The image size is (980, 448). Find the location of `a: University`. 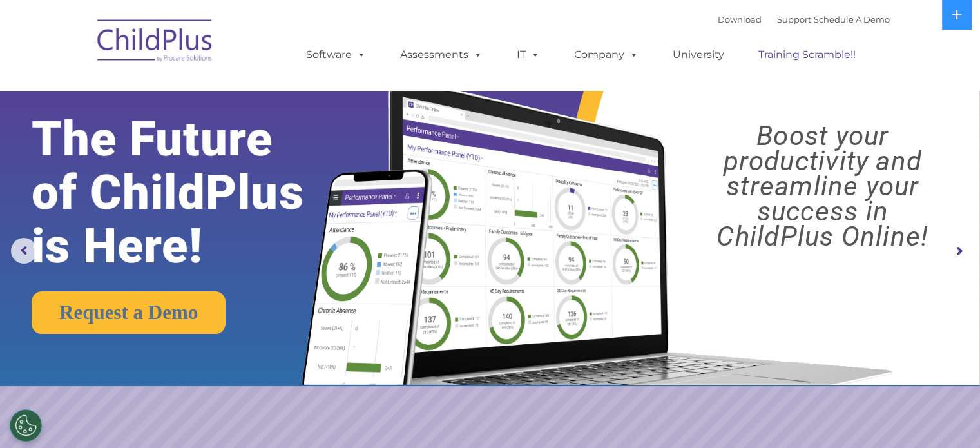

a: University is located at coordinates (698, 55).